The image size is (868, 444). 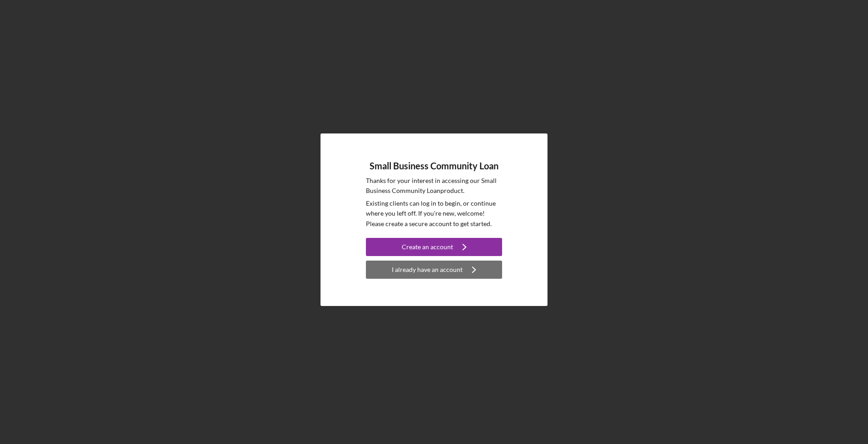 What do you see at coordinates (434, 186) in the screenshot?
I see `p: Thanks for your interest in accessing our Small Business Community Loan product.` at bounding box center [434, 186].